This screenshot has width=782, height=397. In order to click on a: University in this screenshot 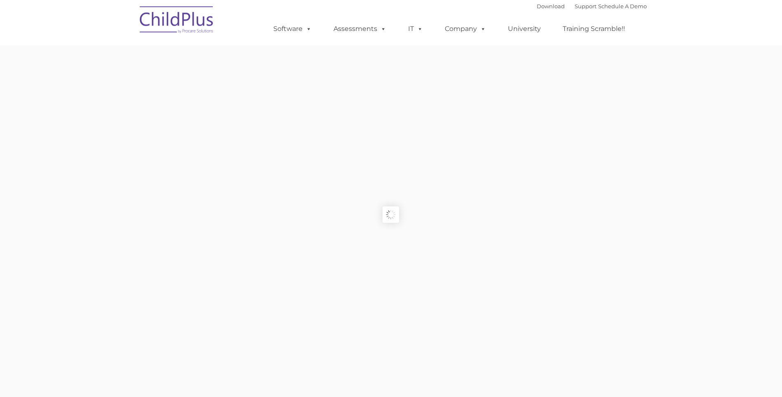, I will do `click(524, 29)`.